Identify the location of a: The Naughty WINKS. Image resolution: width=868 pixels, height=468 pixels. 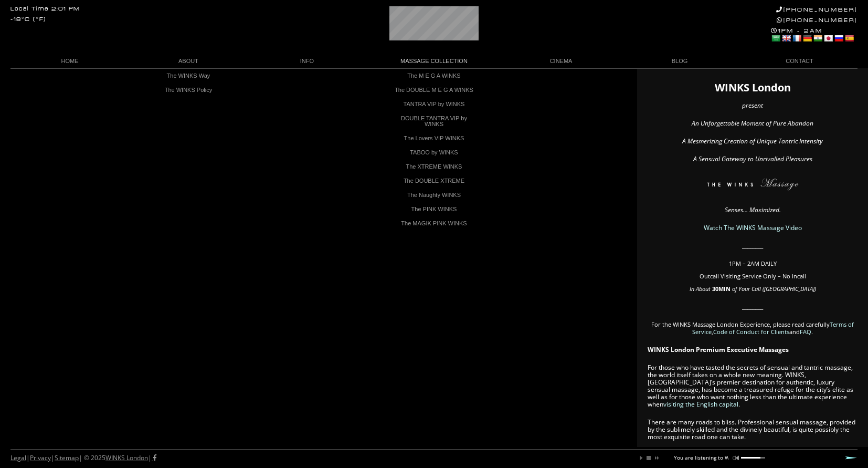
(434, 194).